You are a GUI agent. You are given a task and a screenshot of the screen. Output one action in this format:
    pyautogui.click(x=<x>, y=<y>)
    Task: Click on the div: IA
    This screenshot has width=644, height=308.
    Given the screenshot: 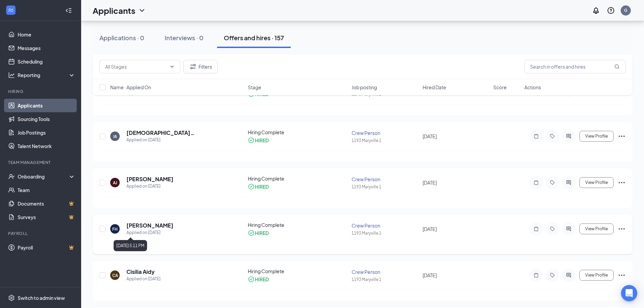 What is the action you would take?
    pyautogui.click(x=115, y=136)
    